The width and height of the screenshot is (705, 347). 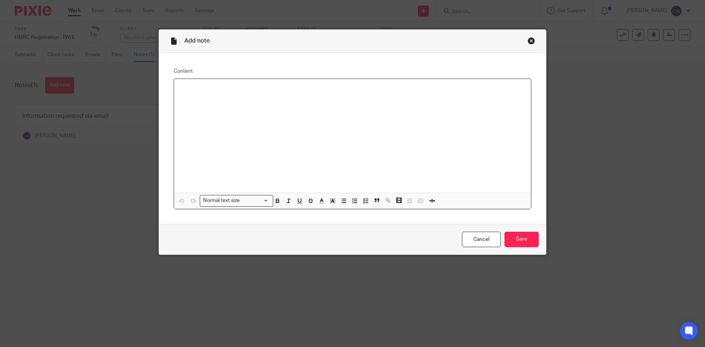 I want to click on a: Cancel, so click(x=481, y=239).